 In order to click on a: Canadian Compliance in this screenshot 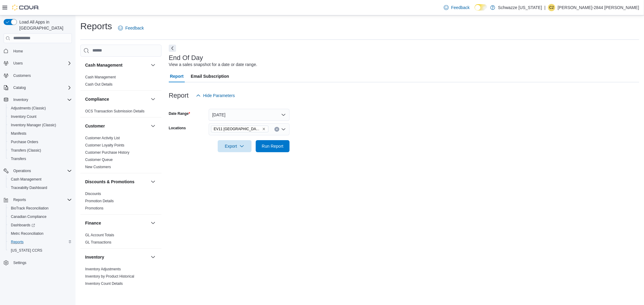, I will do `click(29, 217)`.